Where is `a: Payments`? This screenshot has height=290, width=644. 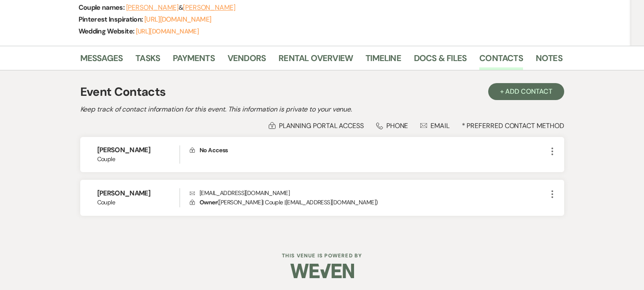
a: Payments is located at coordinates (193, 60).